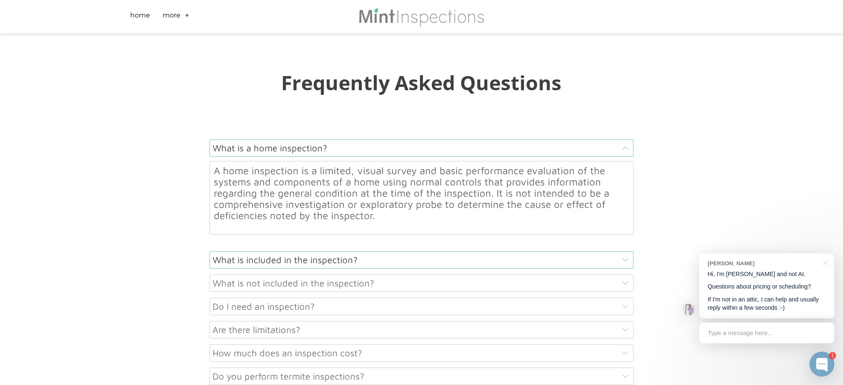  I want to click on div: Are there limitations?, so click(422, 330).